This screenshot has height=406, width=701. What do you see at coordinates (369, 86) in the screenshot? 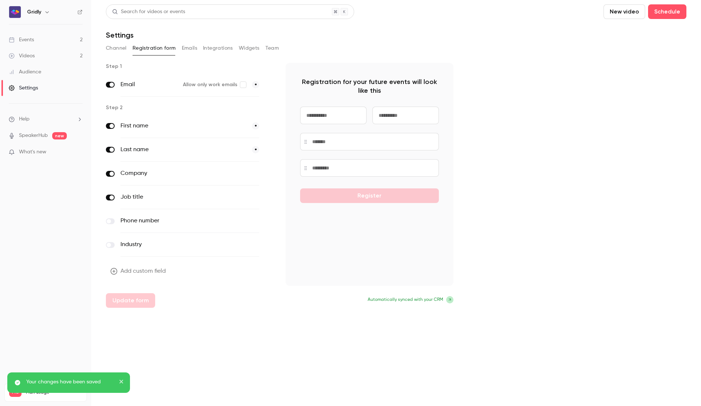
I see `p: Registration for your future events will look like this` at bounding box center [369, 86].